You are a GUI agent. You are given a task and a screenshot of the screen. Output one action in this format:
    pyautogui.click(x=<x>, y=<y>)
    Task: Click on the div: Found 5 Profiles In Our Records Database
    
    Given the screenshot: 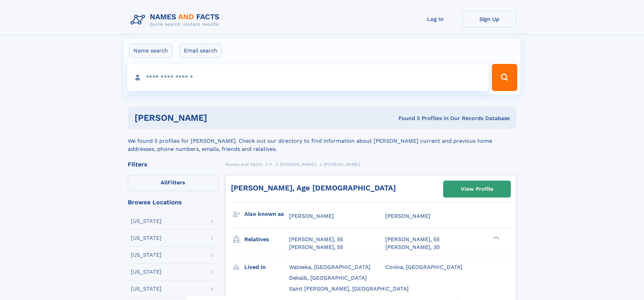 What is the action you would take?
    pyautogui.click(x=406, y=119)
    